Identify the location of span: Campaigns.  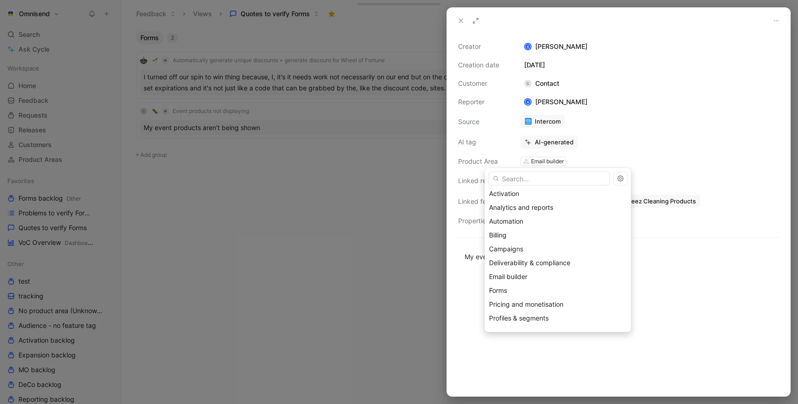
(506, 249).